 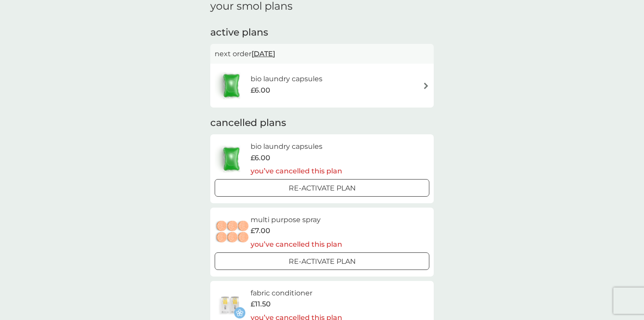 What do you see at coordinates (322, 32) in the screenshot?
I see `h2: active plans` at bounding box center [322, 32].